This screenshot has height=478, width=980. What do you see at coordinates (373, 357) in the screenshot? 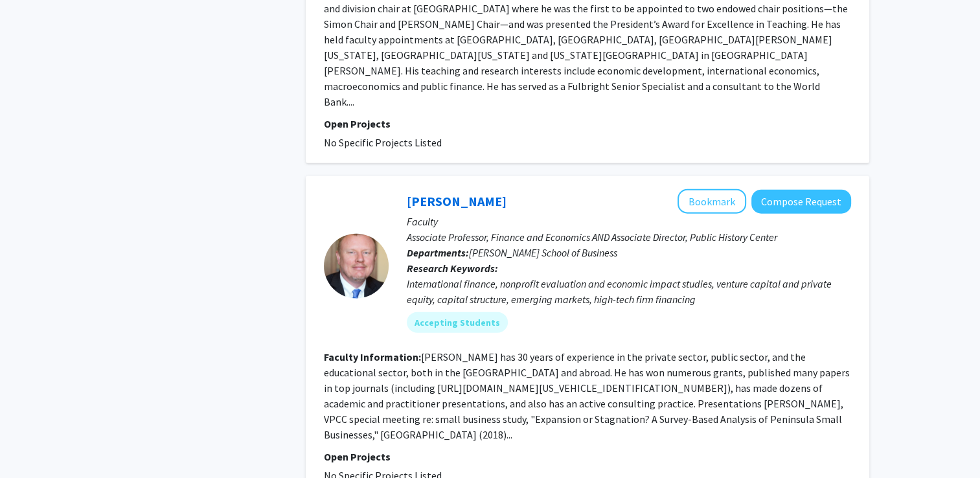
I see `b: Faculty Information:` at bounding box center [373, 357].